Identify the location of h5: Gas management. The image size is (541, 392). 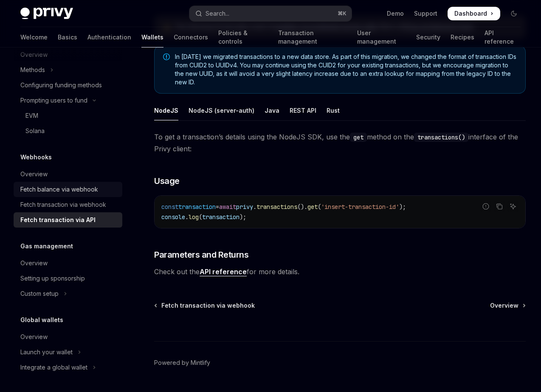
(46, 246).